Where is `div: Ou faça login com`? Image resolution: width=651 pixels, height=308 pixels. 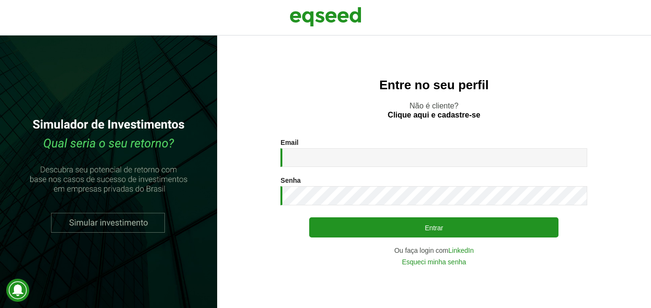 div: Ou faça login com is located at coordinates (434, 250).